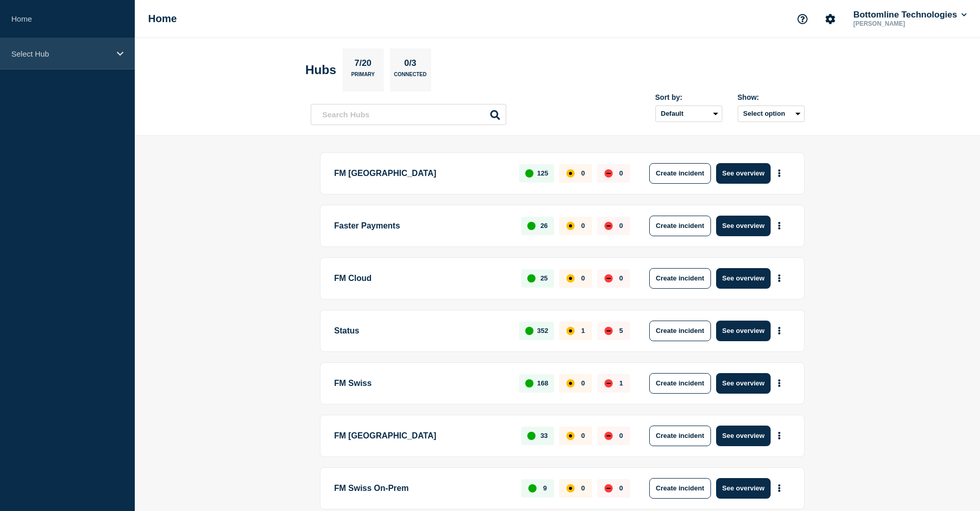  Describe the element at coordinates (771, 114) in the screenshot. I see `button: Select option` at that location.